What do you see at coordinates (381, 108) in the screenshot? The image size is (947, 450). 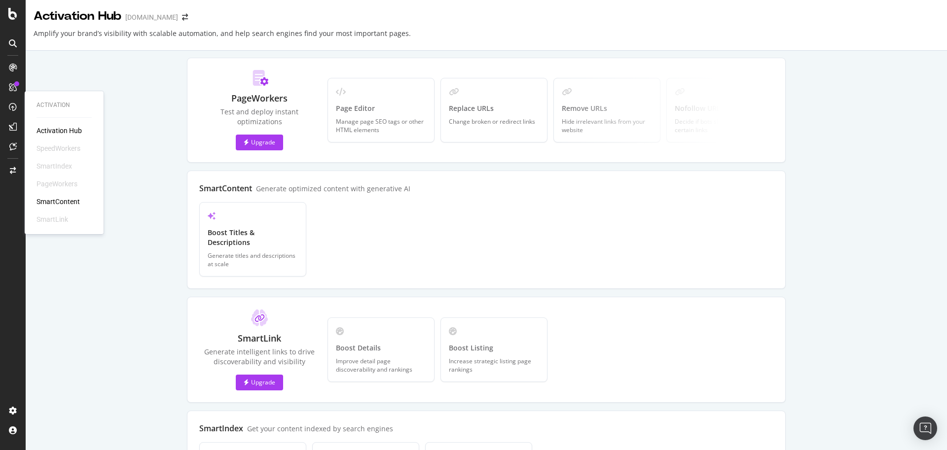 I see `div: Page Editor` at bounding box center [381, 108].